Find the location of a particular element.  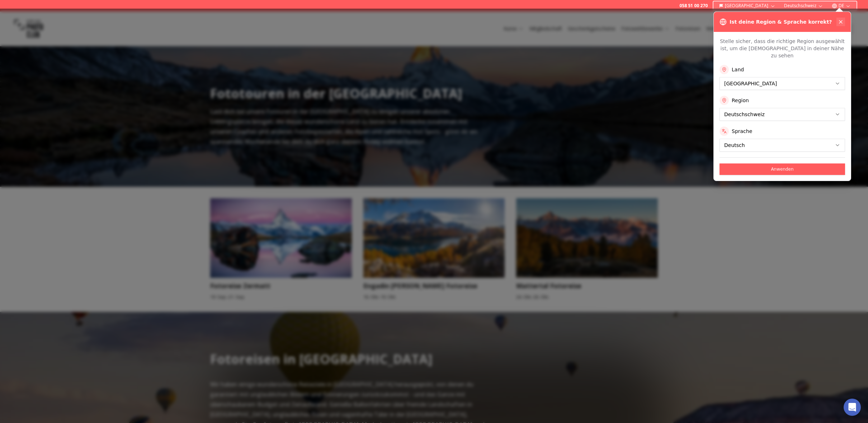

label: Region is located at coordinates (741, 100).